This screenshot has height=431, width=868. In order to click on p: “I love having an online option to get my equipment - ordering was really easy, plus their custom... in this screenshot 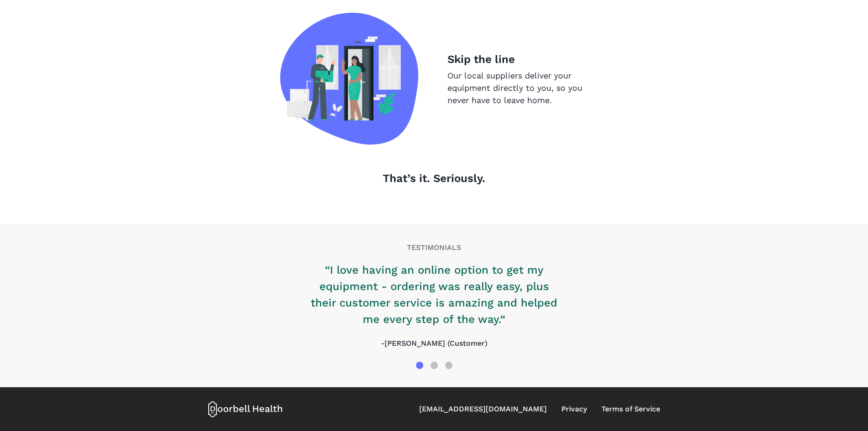, I will do `click(434, 294)`.